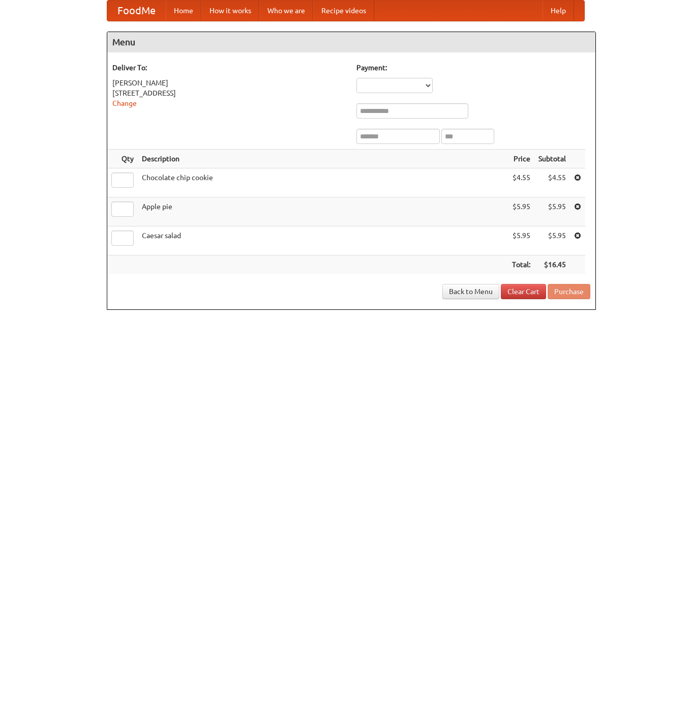 The image size is (691, 720). Describe the element at coordinates (352, 42) in the screenshot. I see `h4: Menu` at that location.